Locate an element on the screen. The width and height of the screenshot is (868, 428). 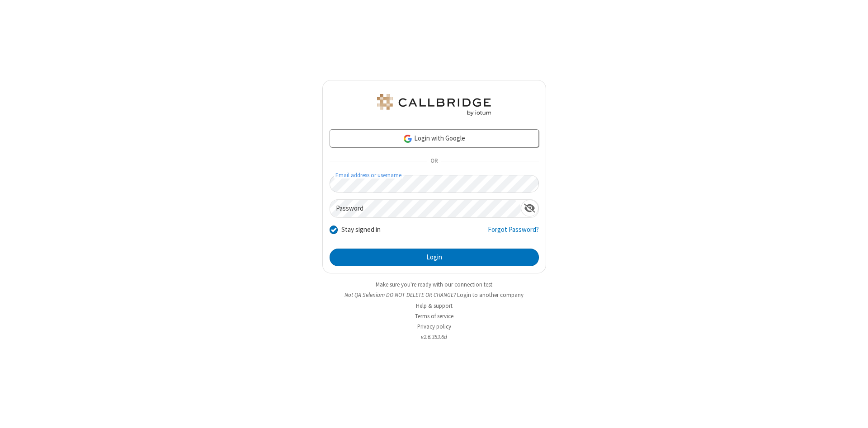
a: Privacy policy is located at coordinates (434, 326).